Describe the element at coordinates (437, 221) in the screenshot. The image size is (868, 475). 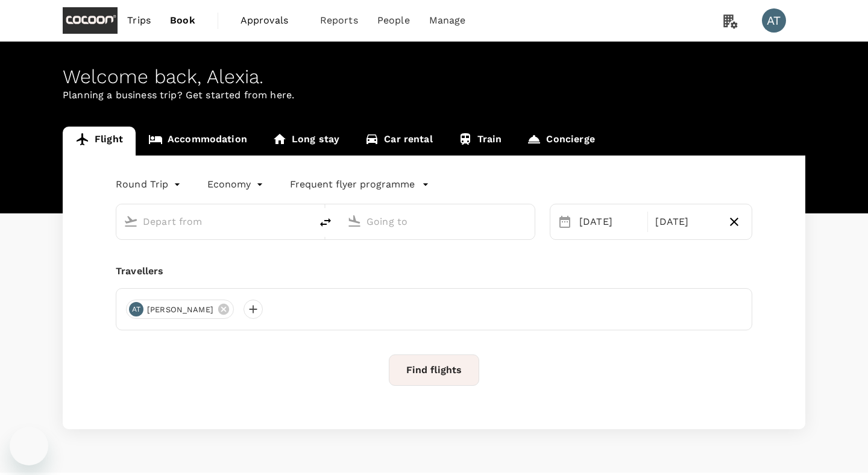
I see `input: Going to` at that location.